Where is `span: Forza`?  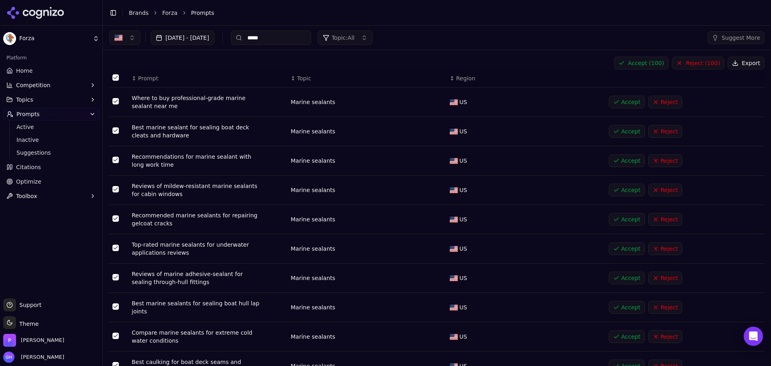 span: Forza is located at coordinates (54, 39).